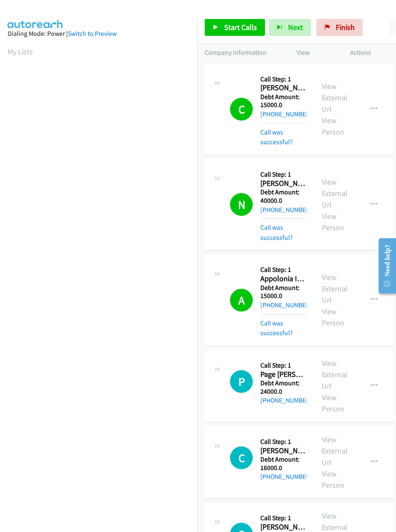 The width and height of the screenshot is (396, 532). What do you see at coordinates (283, 387) in the screenshot?
I see `h5: Debt Amount: 24000.0` at bounding box center [283, 387].